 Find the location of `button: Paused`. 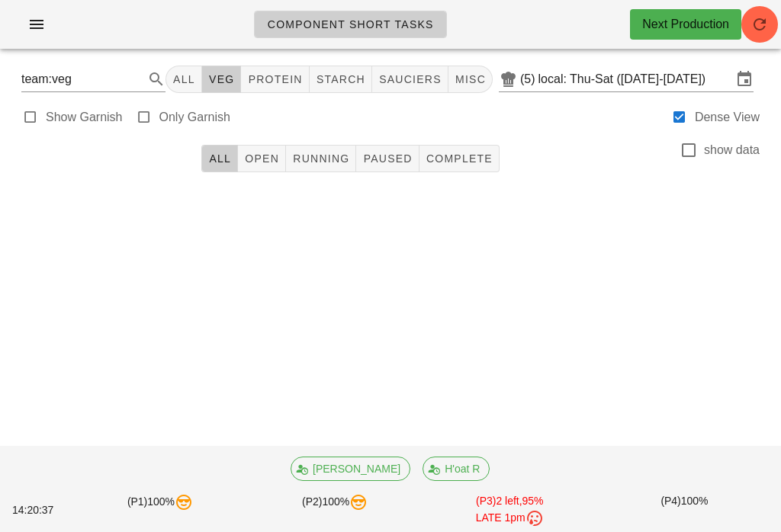

button: Paused is located at coordinates (387, 159).